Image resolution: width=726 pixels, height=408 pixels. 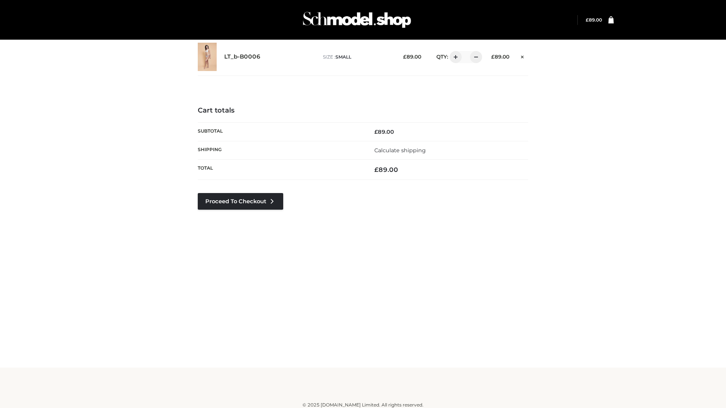 I want to click on th: Subtotal, so click(x=280, y=132).